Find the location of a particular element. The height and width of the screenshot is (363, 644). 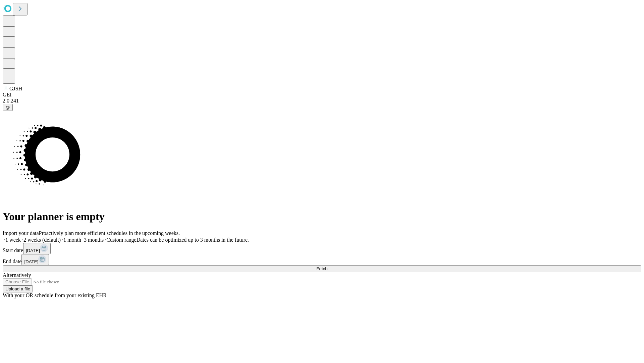

span: 3 months is located at coordinates (94, 240).